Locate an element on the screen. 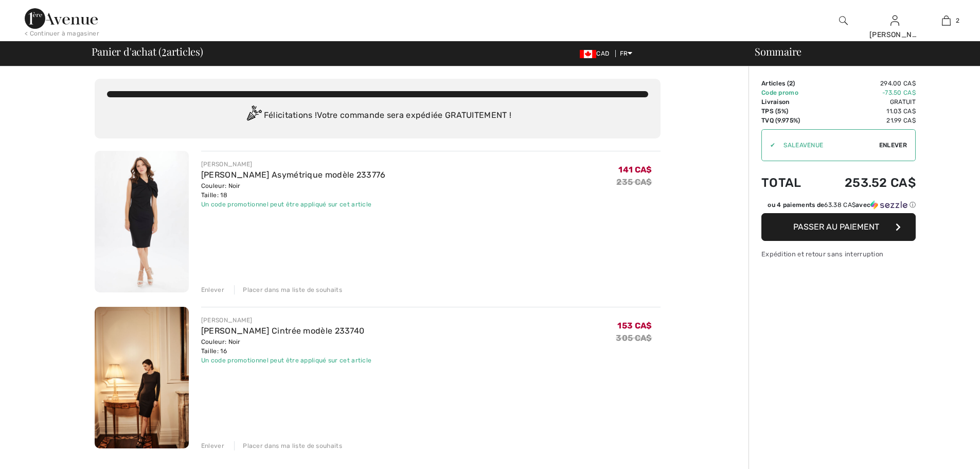 Image resolution: width=980 pixels, height=469 pixels. a: Se connecter is located at coordinates (894, 20).